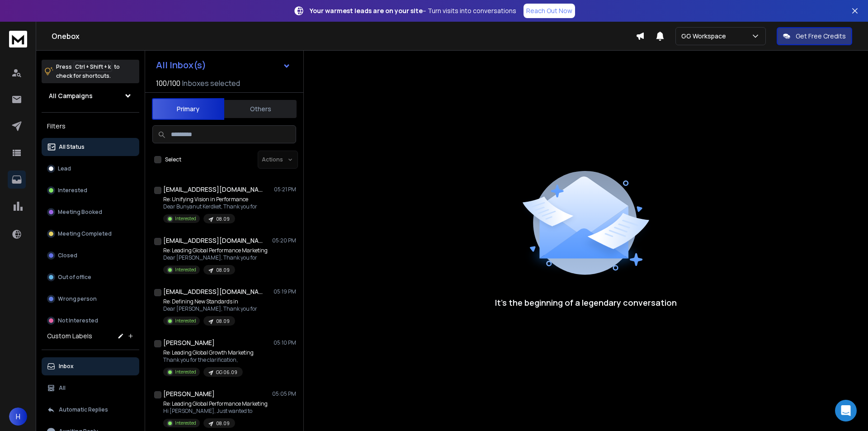  Describe the element at coordinates (845, 411) in the screenshot. I see `div: Open Intercom Messenger` at that location.